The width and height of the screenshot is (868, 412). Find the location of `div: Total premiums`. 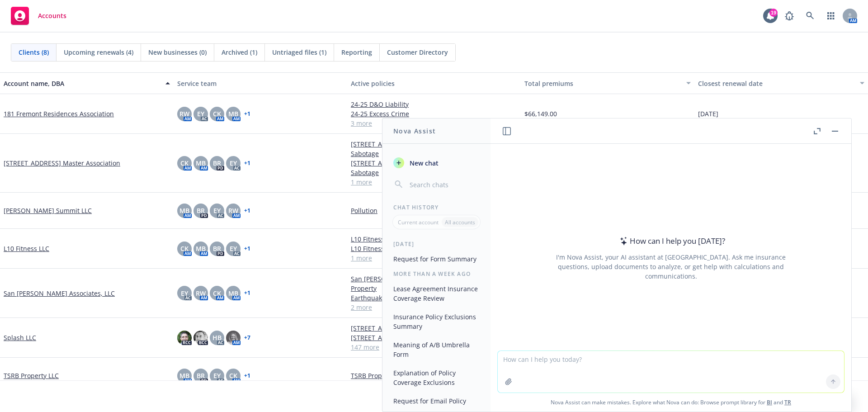

div: Total premiums is located at coordinates (602, 83).